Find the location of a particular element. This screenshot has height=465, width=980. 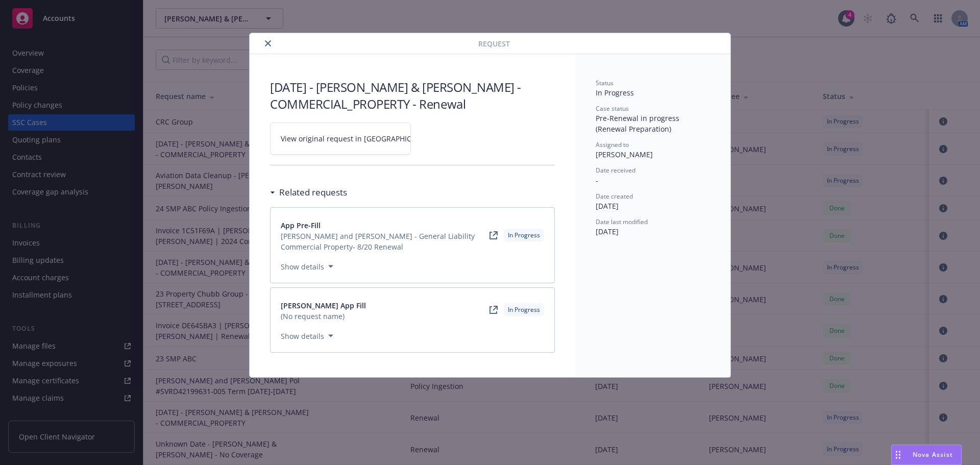

div: Drag to move is located at coordinates (898, 455).